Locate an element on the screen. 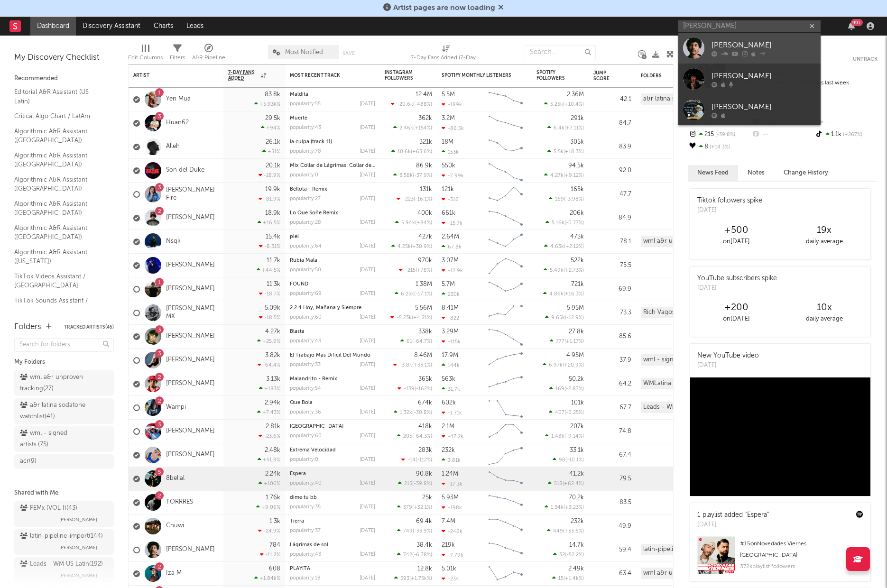  div: -8.31 % is located at coordinates (269, 246).